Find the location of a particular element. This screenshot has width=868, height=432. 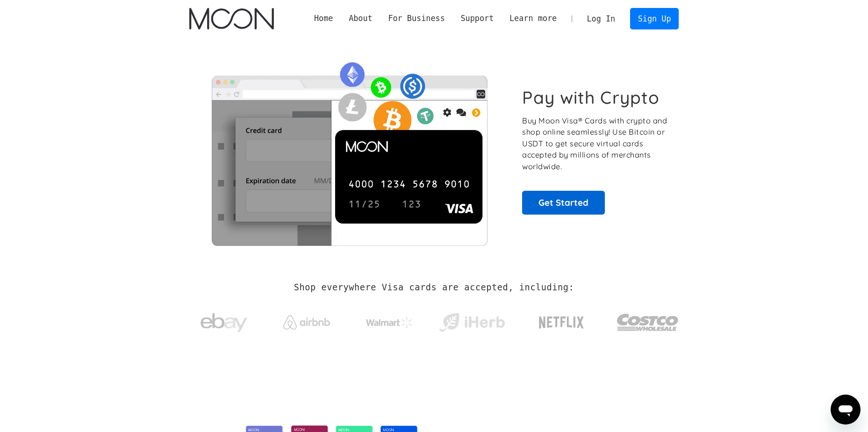

a: Sign Up is located at coordinates (654, 19).